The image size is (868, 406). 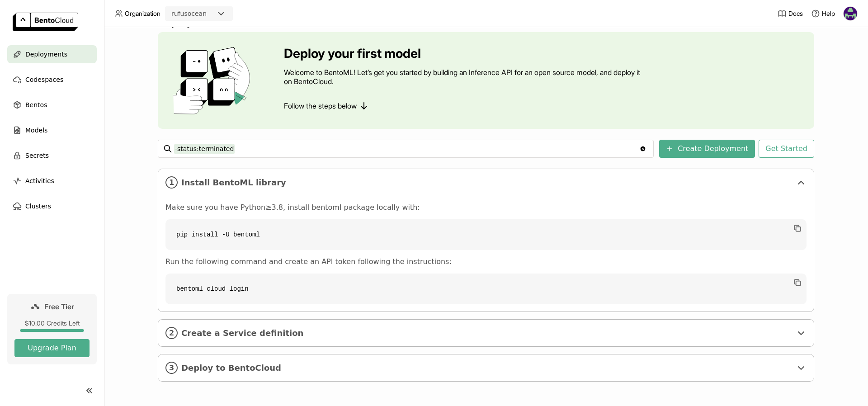 I want to click on div: rufusocean, so click(x=189, y=14).